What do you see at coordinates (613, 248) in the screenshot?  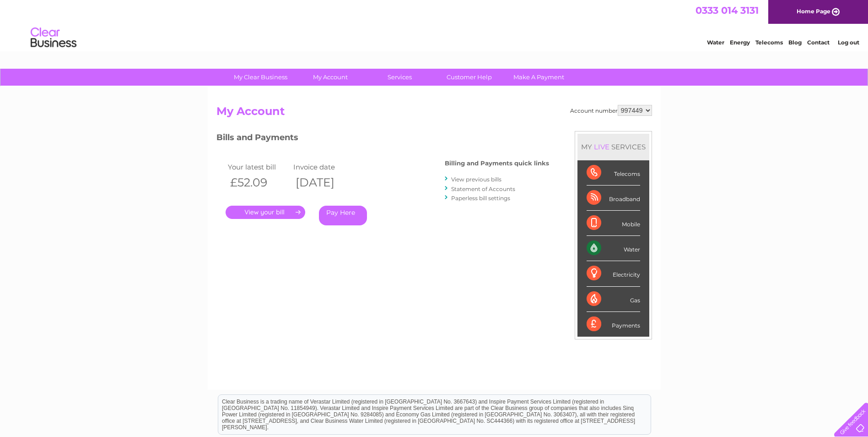 I see `div: Water` at bounding box center [613, 248].